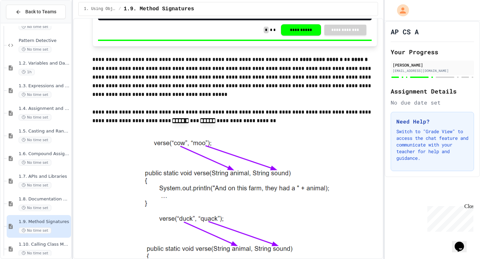 This screenshot has width=480, height=259. I want to click on h2: Your Progress, so click(432, 52).